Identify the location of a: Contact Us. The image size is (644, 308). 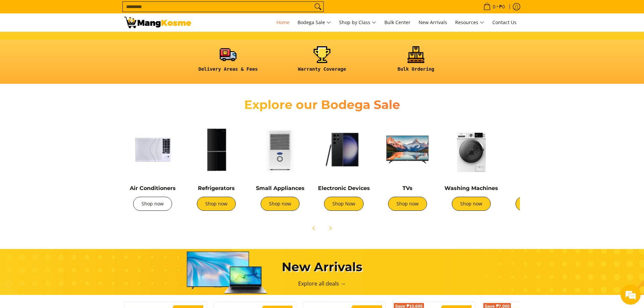
(504, 22).